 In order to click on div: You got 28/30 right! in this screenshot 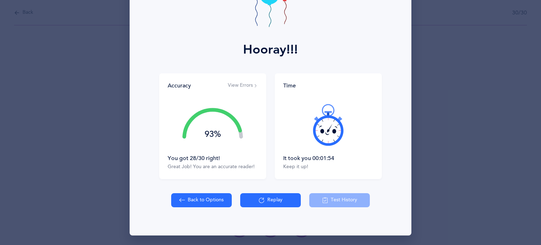, I will do `click(213, 158)`.